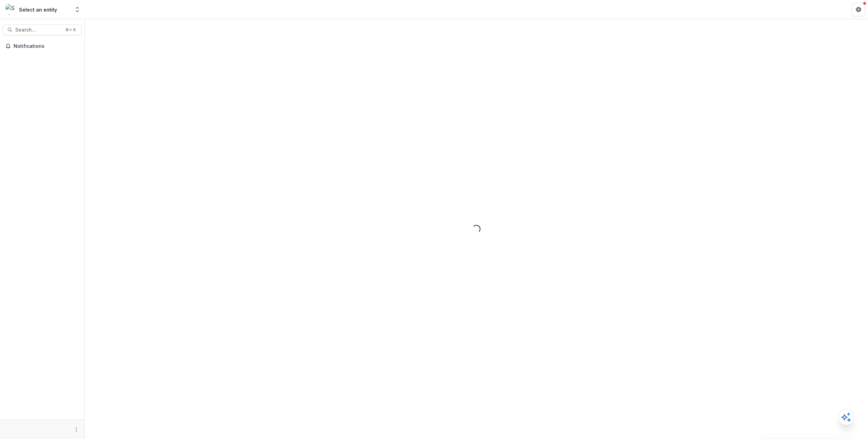  I want to click on span: Notifications, so click(46, 46).